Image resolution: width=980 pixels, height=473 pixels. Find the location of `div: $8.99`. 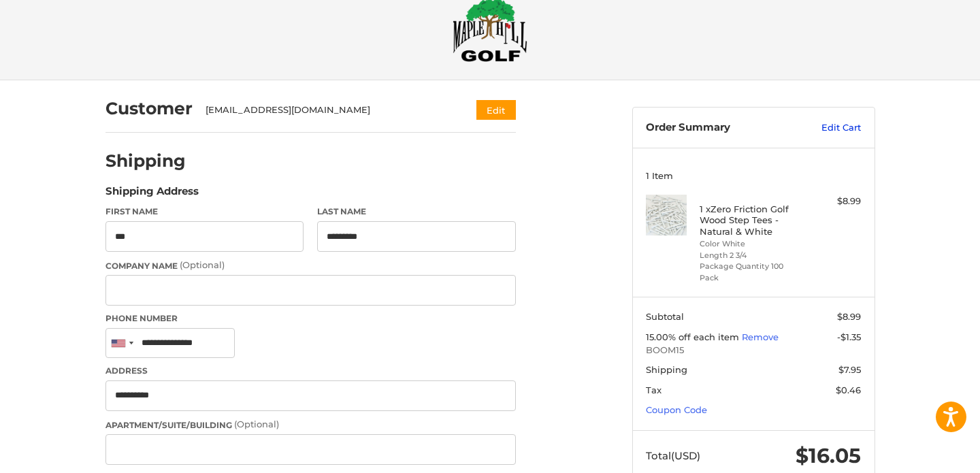

div: $8.99 is located at coordinates (834, 202).